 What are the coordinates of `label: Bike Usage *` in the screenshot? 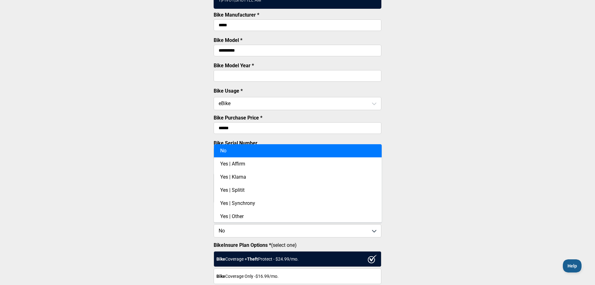 It's located at (228, 91).